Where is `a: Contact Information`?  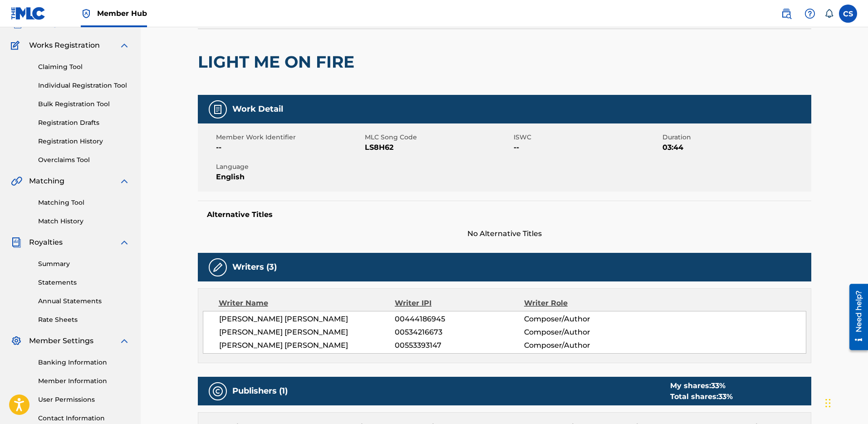
a: Contact Information is located at coordinates (84, 418).